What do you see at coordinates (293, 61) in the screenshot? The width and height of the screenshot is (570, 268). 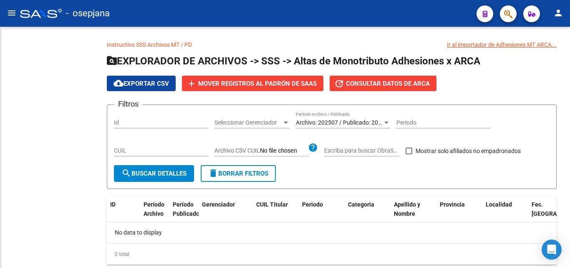 I see `span: EXPLORADOR DE ARCHIVOS -> SSS -> Altas de Monotributo Adhesiones x ARCA` at bounding box center [293, 61].